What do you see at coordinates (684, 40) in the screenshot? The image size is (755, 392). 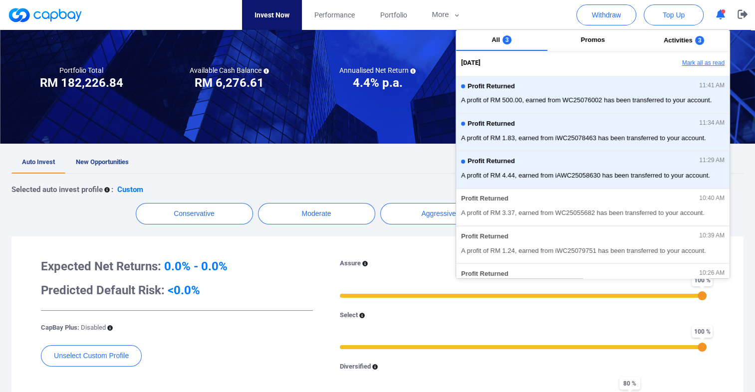 I see `button: Activities3` at bounding box center [684, 40].